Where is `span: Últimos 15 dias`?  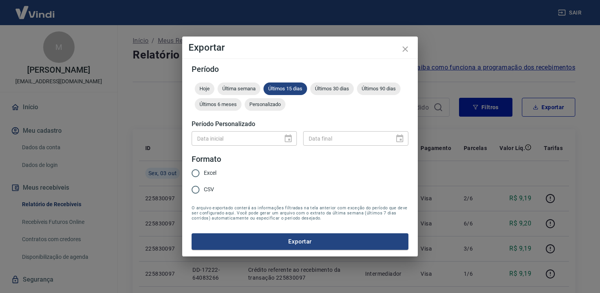 span: Últimos 15 dias is located at coordinates (285, 88).